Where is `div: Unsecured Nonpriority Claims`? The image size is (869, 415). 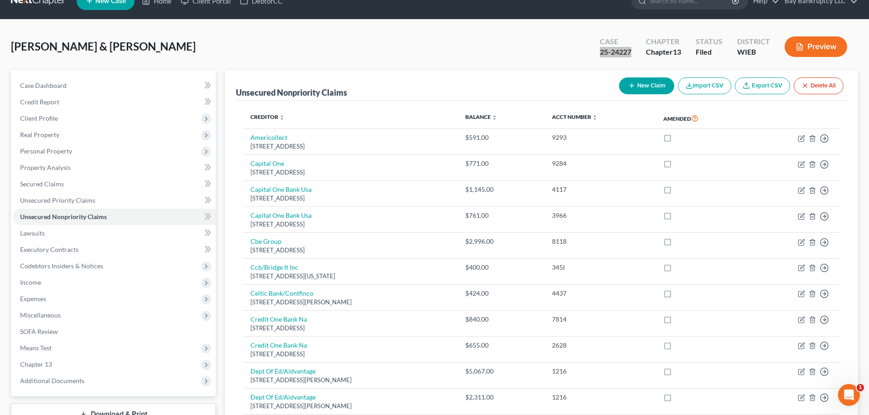
div: Unsecured Nonpriority Claims is located at coordinates (291, 93).